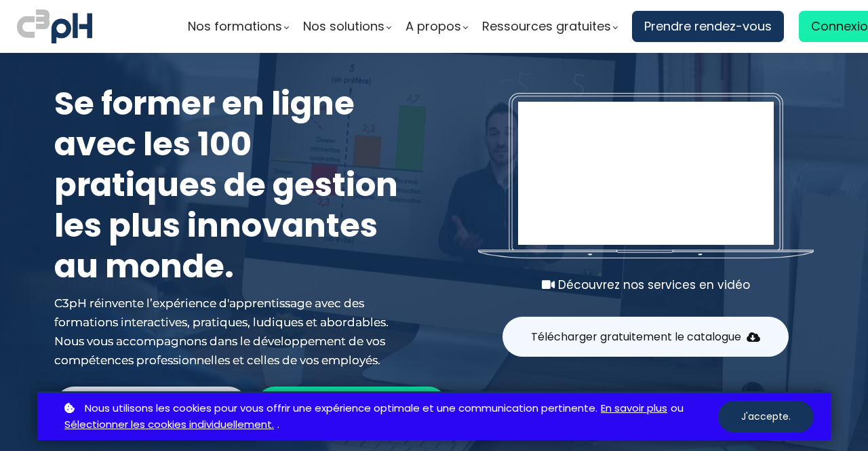 The image size is (868, 451). What do you see at coordinates (151, 406) in the screenshot?
I see `button: Parcours de formation` at bounding box center [151, 406].